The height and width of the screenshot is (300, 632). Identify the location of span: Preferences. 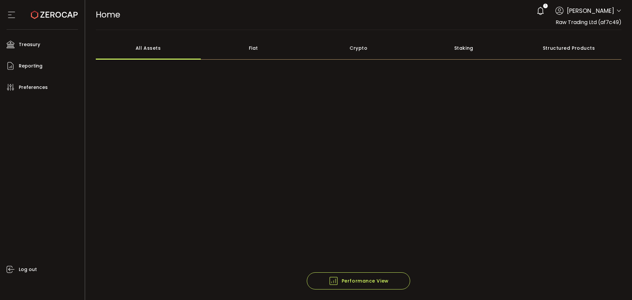
(33, 87).